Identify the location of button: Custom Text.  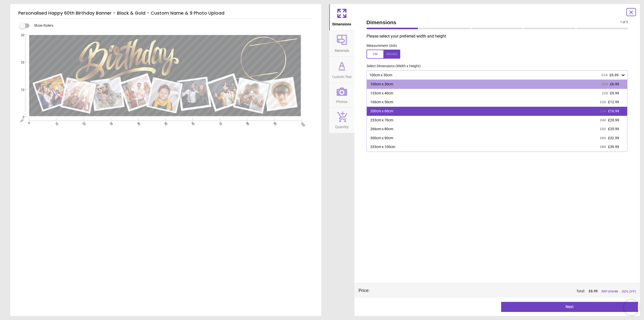
(342, 70).